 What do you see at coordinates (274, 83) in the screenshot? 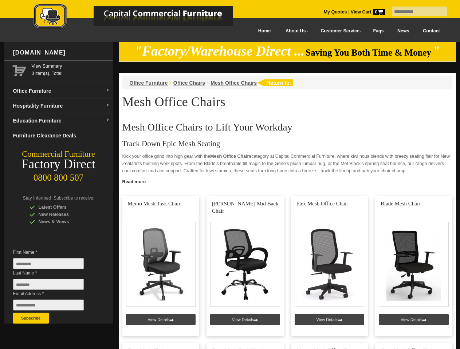
I see `img: return to` at bounding box center [274, 83].